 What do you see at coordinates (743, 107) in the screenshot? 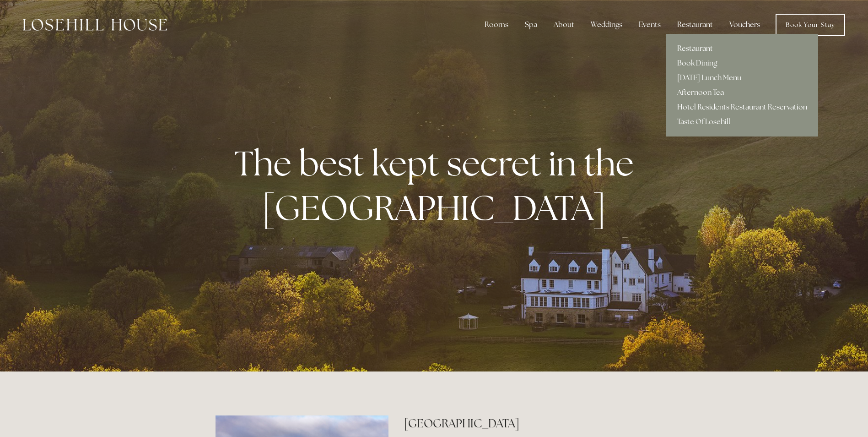
I see `a: Hotel Residents Restaurant Reservation` at bounding box center [743, 107].